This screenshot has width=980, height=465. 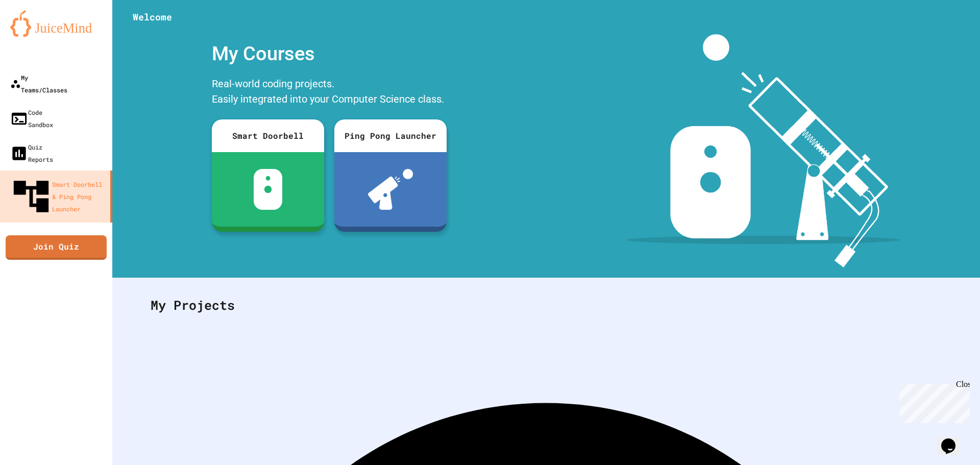 I want to click on div: Code Sandbox, so click(x=32, y=119).